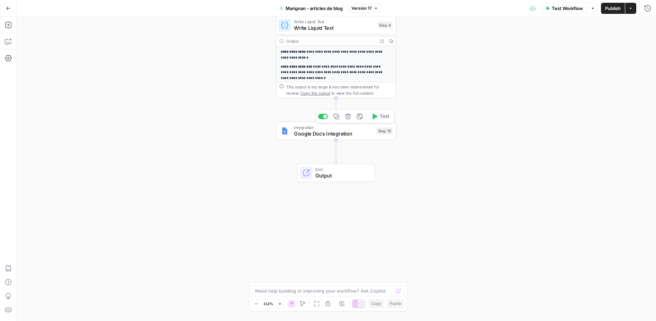  I want to click on div: EndOutput, so click(336, 173).